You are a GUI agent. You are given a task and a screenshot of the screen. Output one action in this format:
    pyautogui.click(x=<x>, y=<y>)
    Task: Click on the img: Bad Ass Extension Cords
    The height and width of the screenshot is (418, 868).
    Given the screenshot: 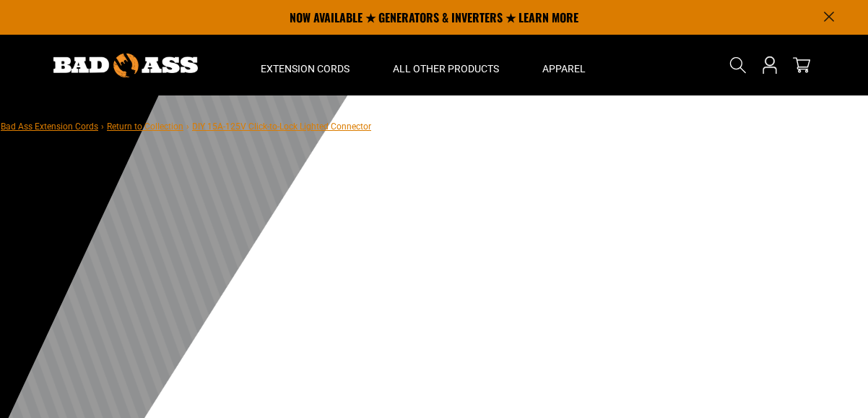 What is the action you would take?
    pyautogui.click(x=125, y=65)
    